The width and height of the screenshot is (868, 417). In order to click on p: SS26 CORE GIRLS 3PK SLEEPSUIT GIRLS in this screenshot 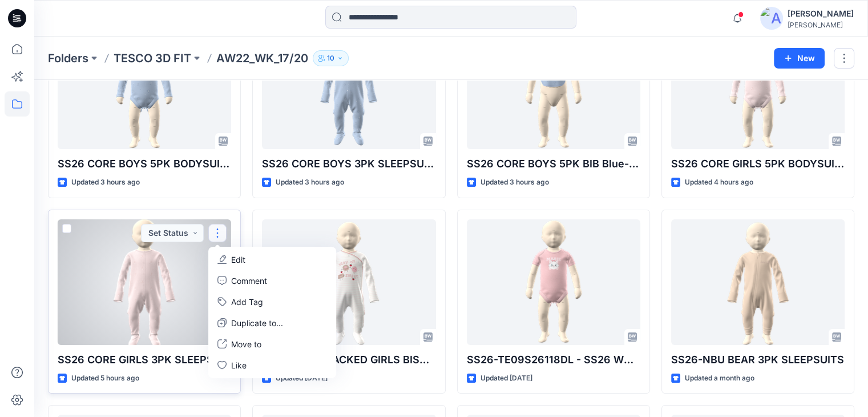, I will do `click(144, 360)`.